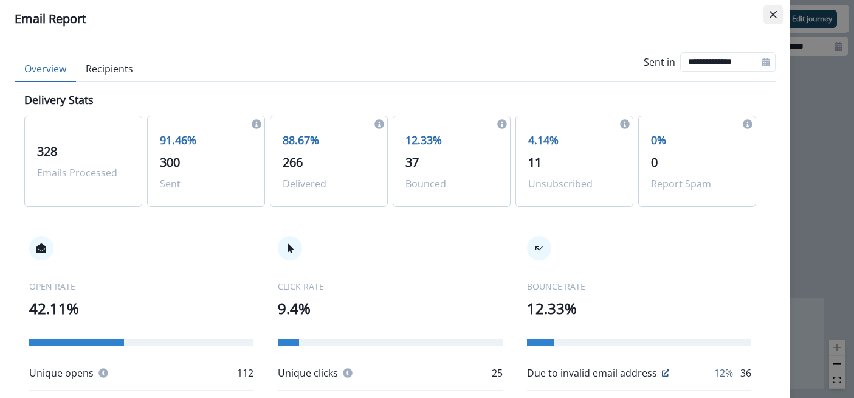  I want to click on p: Due to invalid email address, so click(592, 373).